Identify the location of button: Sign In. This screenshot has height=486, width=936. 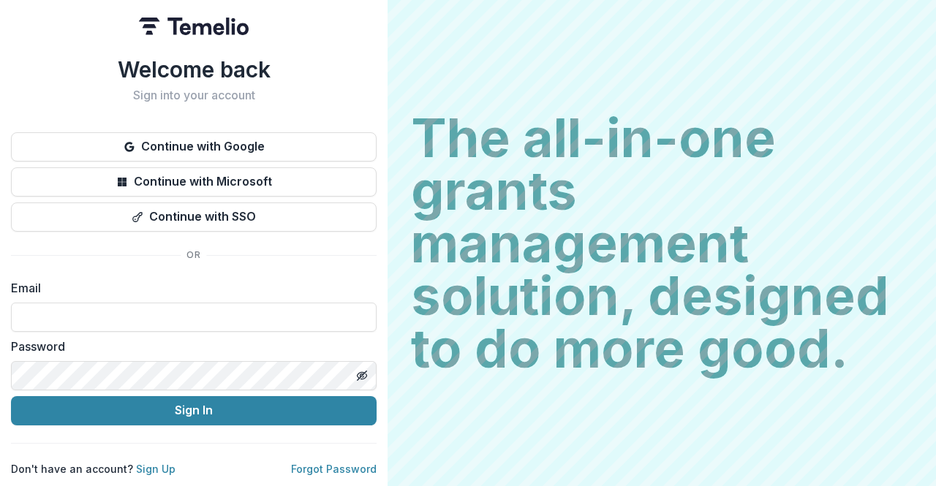
(194, 411).